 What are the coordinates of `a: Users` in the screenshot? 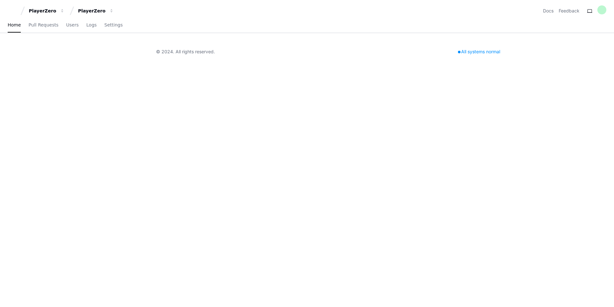 It's located at (72, 25).